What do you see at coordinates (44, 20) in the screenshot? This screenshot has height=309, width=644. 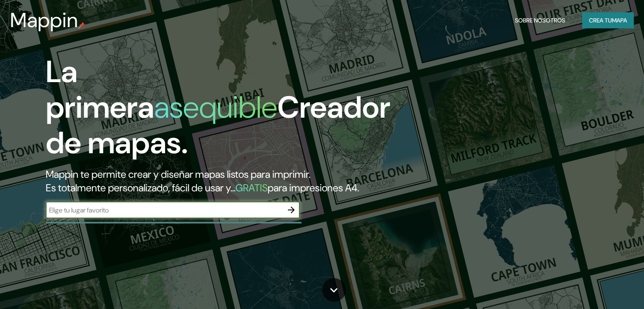 I see `font: Mappin` at bounding box center [44, 20].